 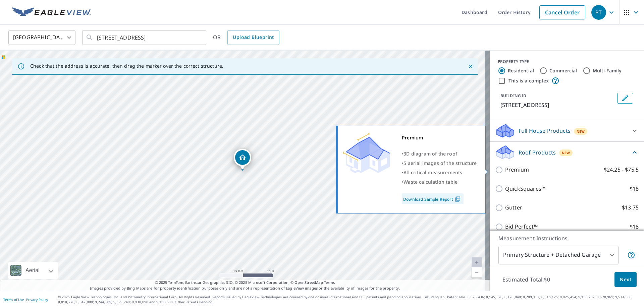 I want to click on p: Roof Products, so click(x=537, y=153).